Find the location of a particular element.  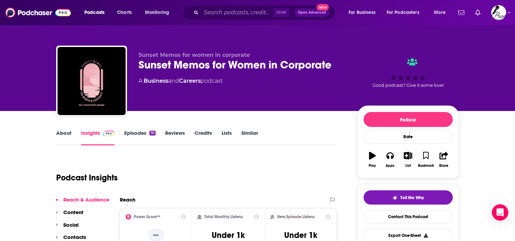

button: Content is located at coordinates (69, 215).